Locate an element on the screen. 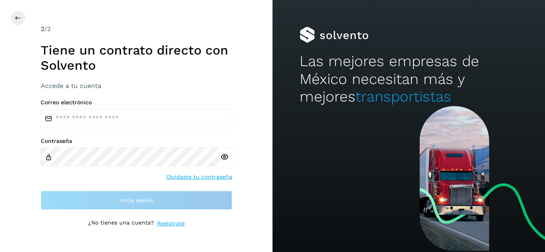 This screenshot has height=252, width=545. a: Olvidaste tu contraseña is located at coordinates (199, 177).